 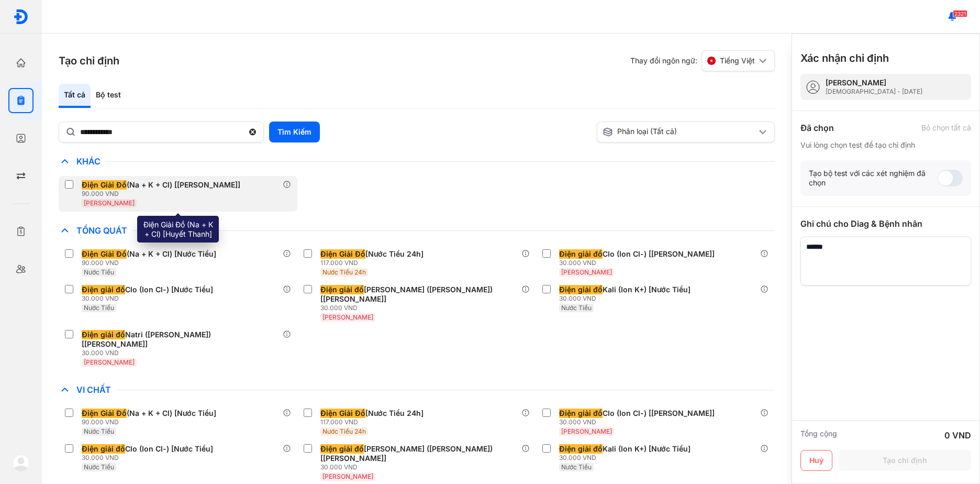 I want to click on div: 0 VND, so click(x=957, y=436).